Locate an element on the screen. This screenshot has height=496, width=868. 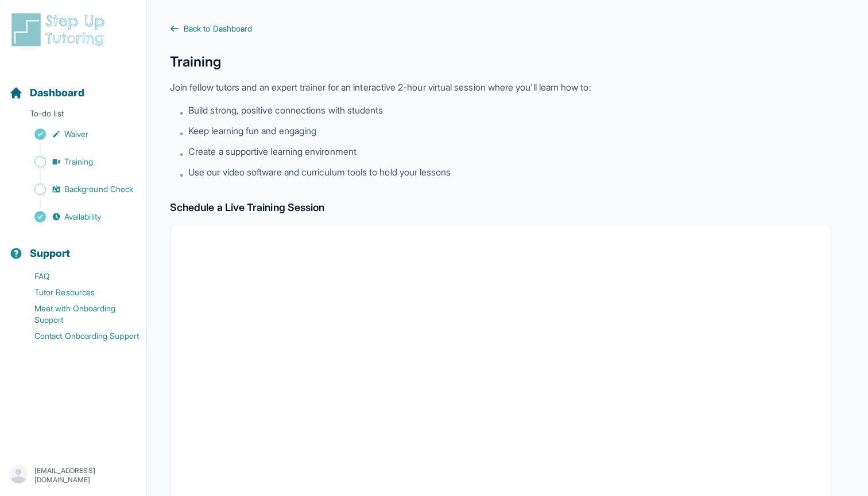
span: Support is located at coordinates (50, 254).